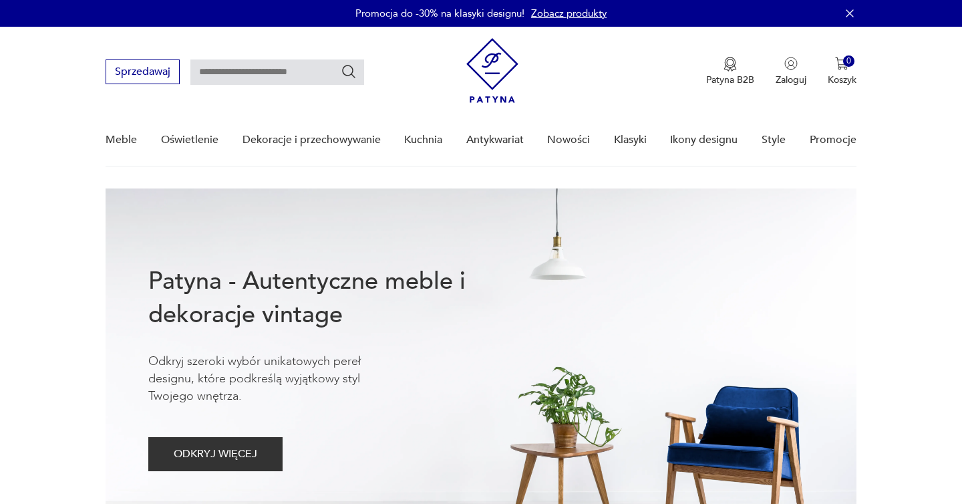 The height and width of the screenshot is (504, 962). I want to click on a: Kuchnia, so click(423, 140).